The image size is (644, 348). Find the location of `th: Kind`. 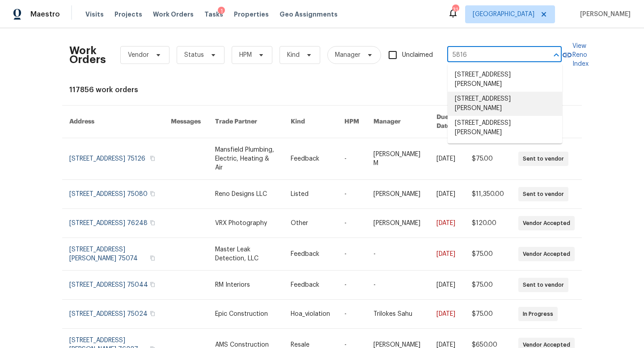

th: Kind is located at coordinates (310, 122).